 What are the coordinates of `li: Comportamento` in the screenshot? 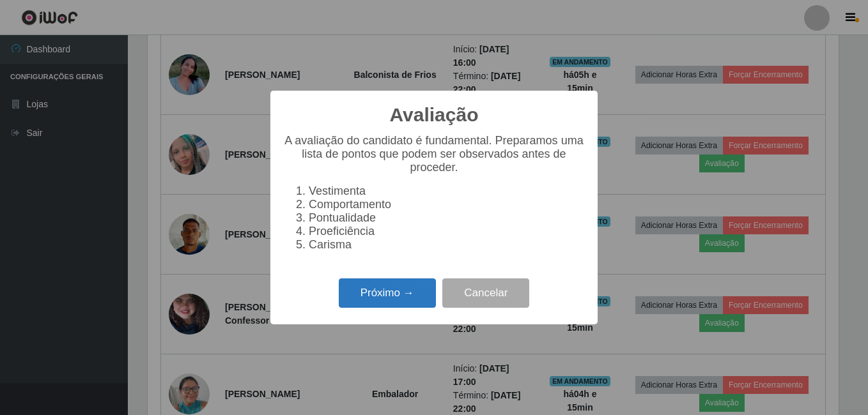 It's located at (447, 204).